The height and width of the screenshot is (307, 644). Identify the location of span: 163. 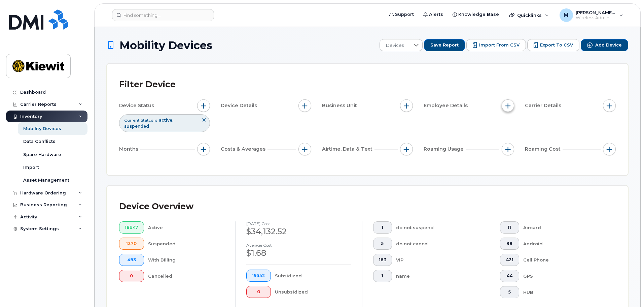
(383, 259).